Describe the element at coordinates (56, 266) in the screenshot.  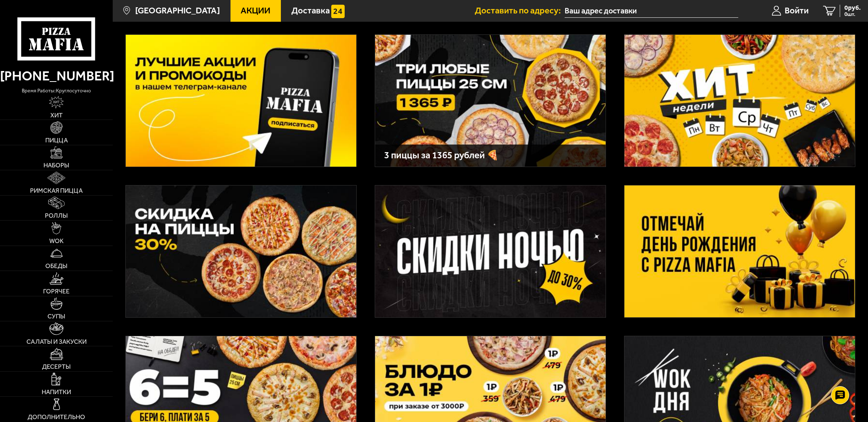
I see `span: Обеды` at that location.